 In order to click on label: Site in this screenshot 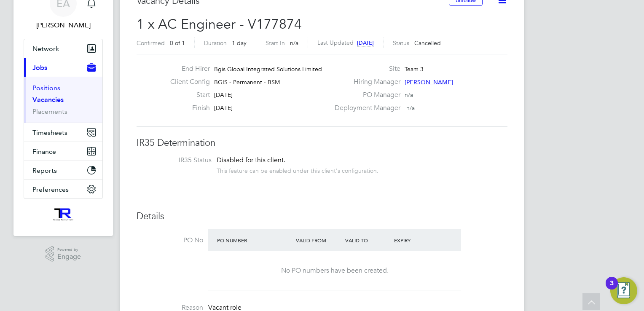, I will do `click(365, 69)`.